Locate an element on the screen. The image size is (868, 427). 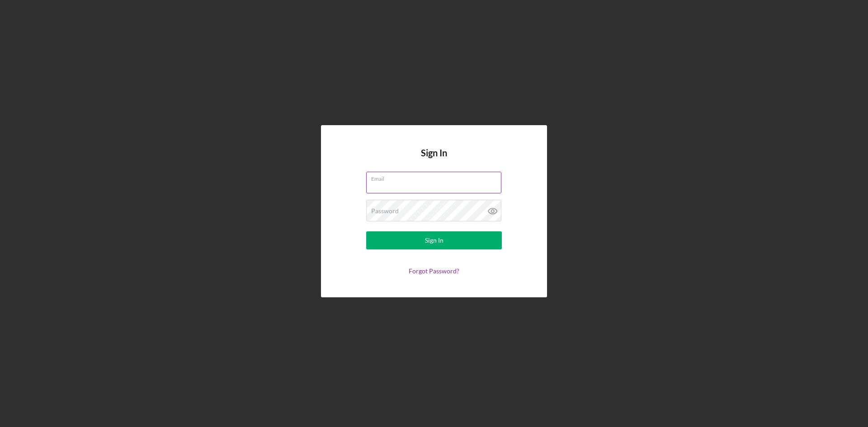
div: Sign In is located at coordinates (434, 240).